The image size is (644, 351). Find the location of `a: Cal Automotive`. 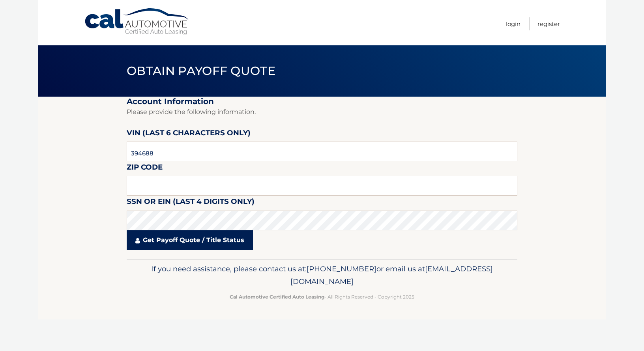

a: Cal Automotive is located at coordinates (137, 22).